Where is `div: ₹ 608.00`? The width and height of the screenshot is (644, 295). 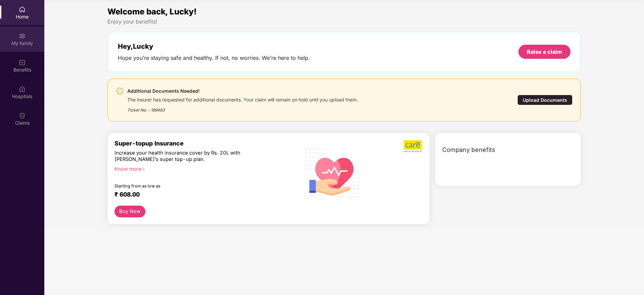
div: ₹ 608.00 is located at coordinates (201, 195).